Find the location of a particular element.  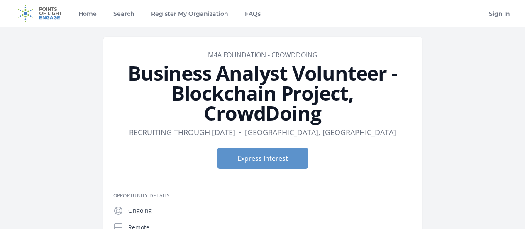

p: Ongoing is located at coordinates (270, 210).